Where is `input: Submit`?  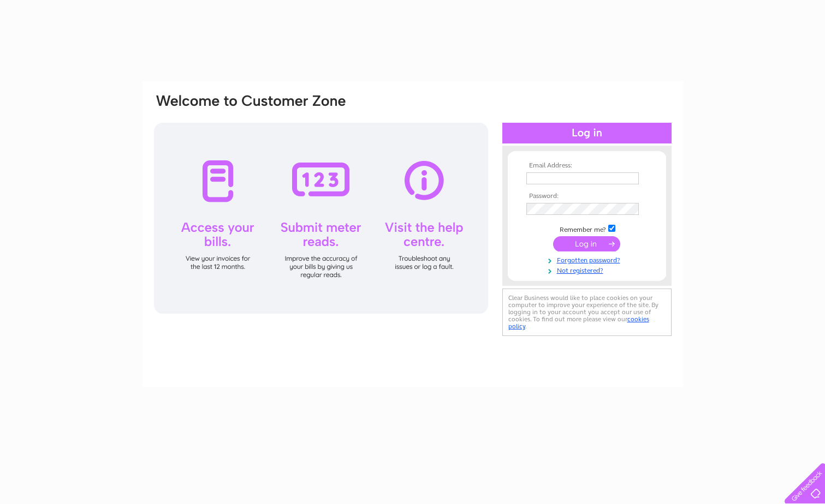
input: Submit is located at coordinates (586, 244).